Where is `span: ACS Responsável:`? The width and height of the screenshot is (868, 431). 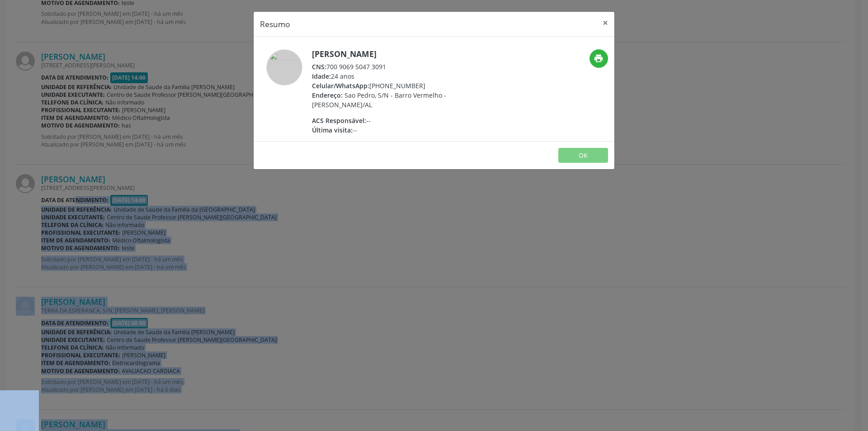
span: ACS Responsável: is located at coordinates (339, 120).